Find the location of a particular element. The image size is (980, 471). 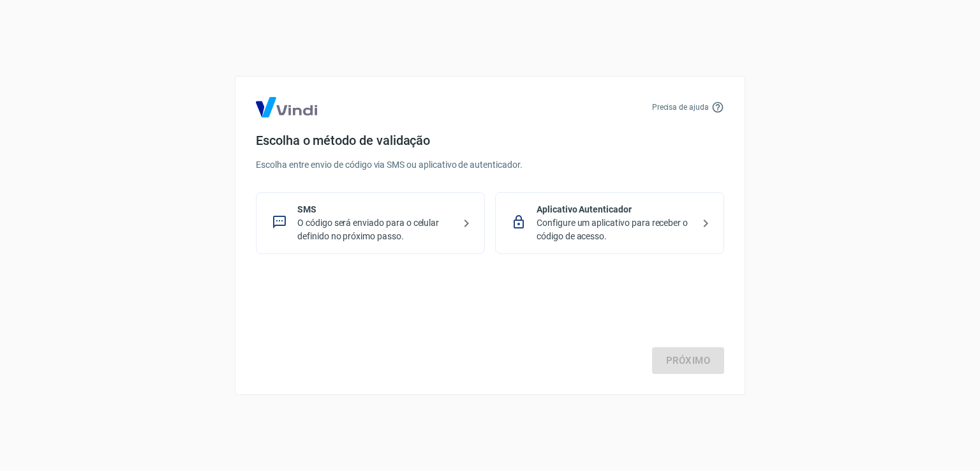

div: SMSO código será enviado para o celular definido no próximo passo. is located at coordinates (370, 223).